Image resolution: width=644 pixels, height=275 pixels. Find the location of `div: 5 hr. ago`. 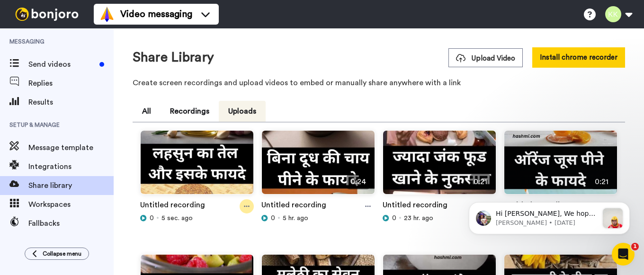

div: 5 hr. ago is located at coordinates (318, 219).